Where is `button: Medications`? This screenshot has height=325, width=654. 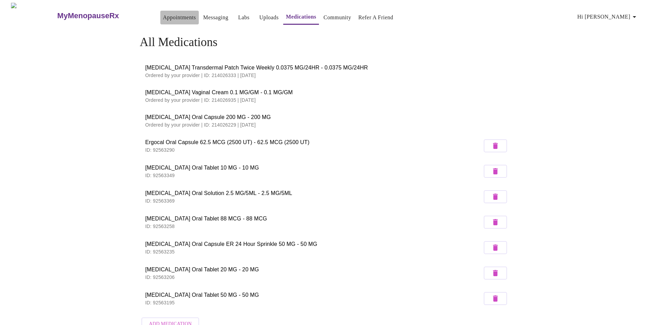 button: Medications is located at coordinates (301, 17).